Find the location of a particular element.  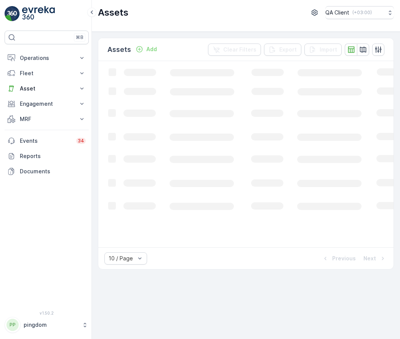

button: Next is located at coordinates (375, 258).